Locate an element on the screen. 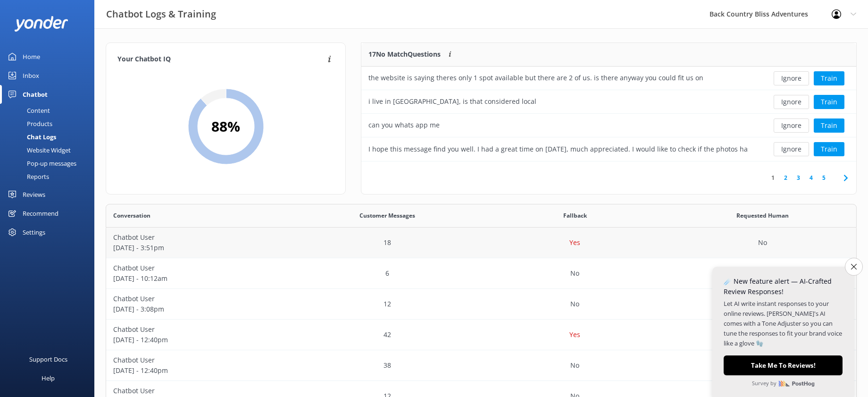 Image resolution: width=868 pixels, height=397 pixels. div: Recommend is located at coordinates (41, 213).